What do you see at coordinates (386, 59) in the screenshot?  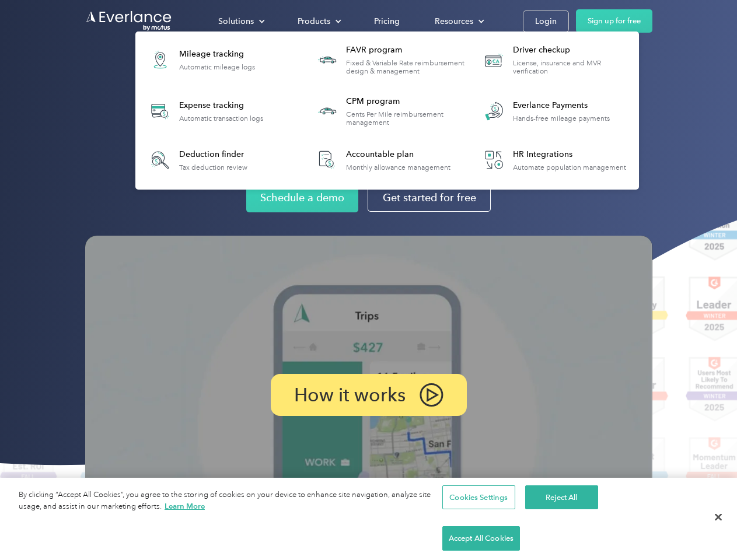 I see `a: FAVR programFixed & Variable Rate reimbursement design & management` at bounding box center [386, 59].